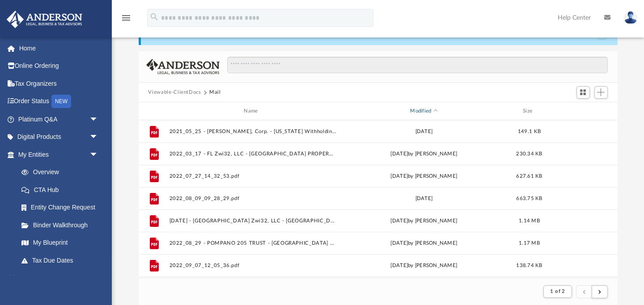  I want to click on div: Modified, so click(424, 111).